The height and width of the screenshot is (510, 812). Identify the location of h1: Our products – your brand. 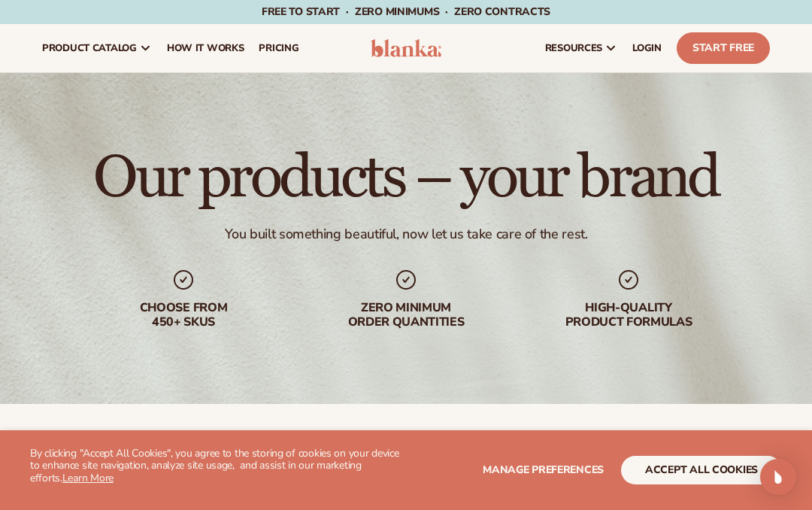
(405, 178).